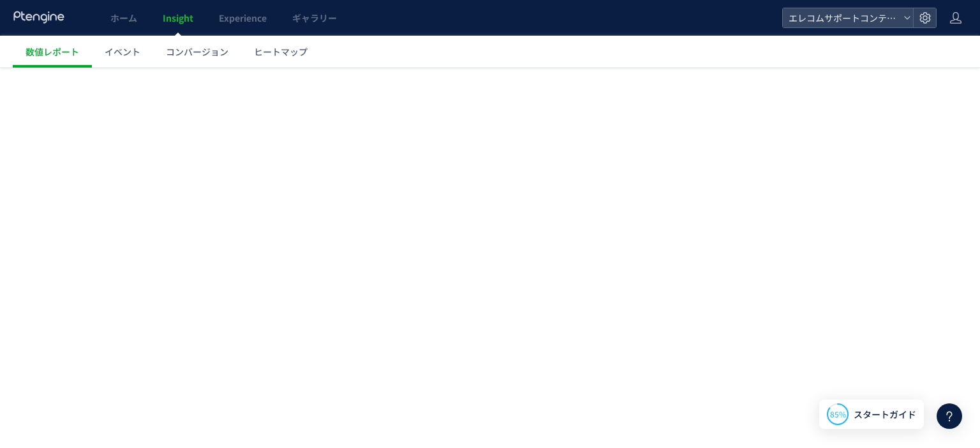 The image size is (980, 448). Describe the element at coordinates (314, 18) in the screenshot. I see `span: ギャラリー` at that location.